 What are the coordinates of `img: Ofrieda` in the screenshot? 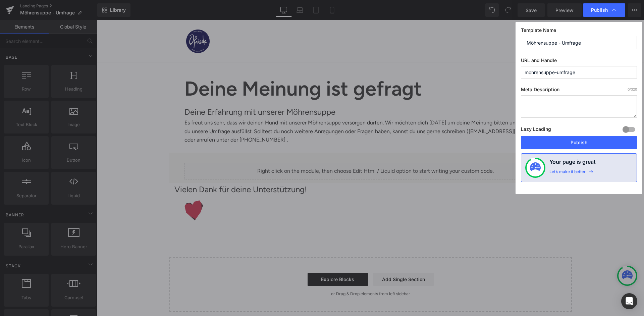 It's located at (101, 21).